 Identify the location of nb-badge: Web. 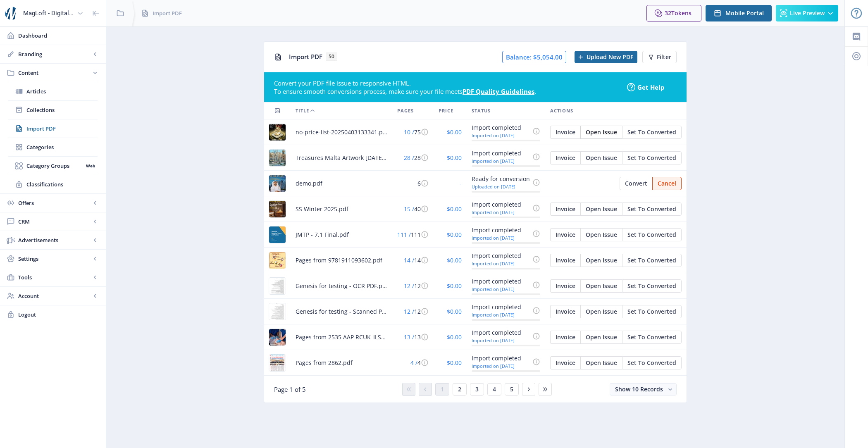
(90, 166).